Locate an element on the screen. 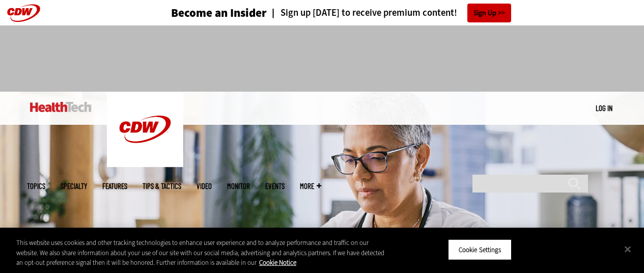  a: Become an Insider is located at coordinates (200, 13).